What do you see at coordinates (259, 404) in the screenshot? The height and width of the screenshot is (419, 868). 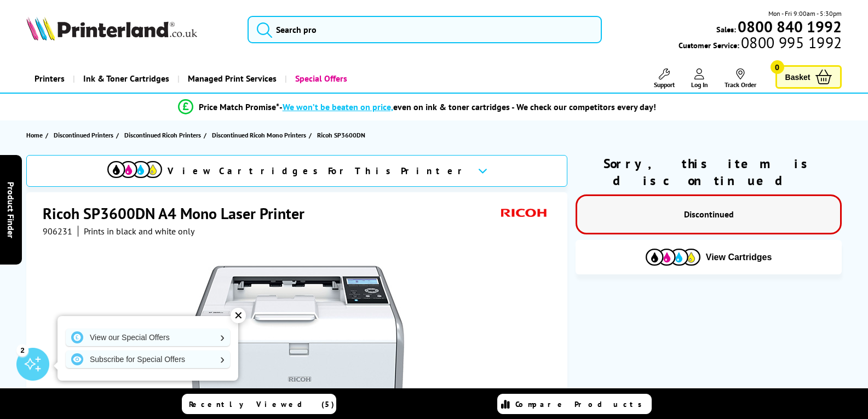 I see `a: Recently Viewed (5)` at bounding box center [259, 404].